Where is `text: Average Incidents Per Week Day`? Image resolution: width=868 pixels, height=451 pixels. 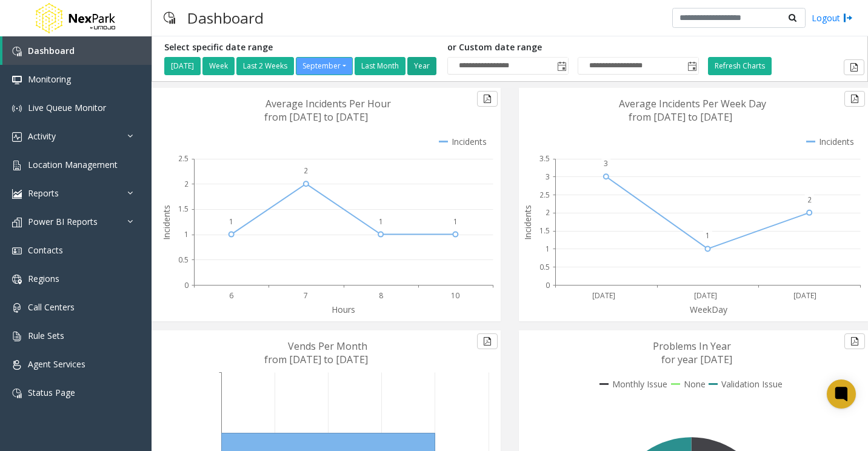
text: Average Incidents Per Week Day is located at coordinates (692, 103).